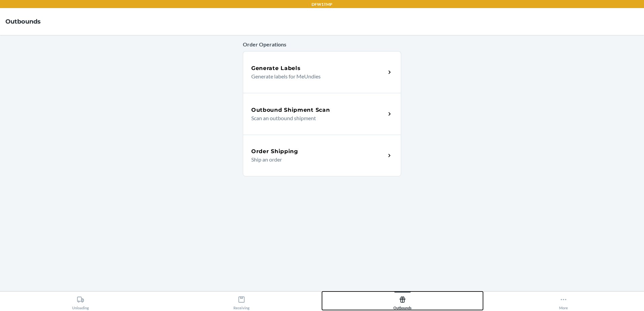 This screenshot has width=644, height=311. Describe the element at coordinates (315, 76) in the screenshot. I see `p: Generate labels for MeUndies` at that location.